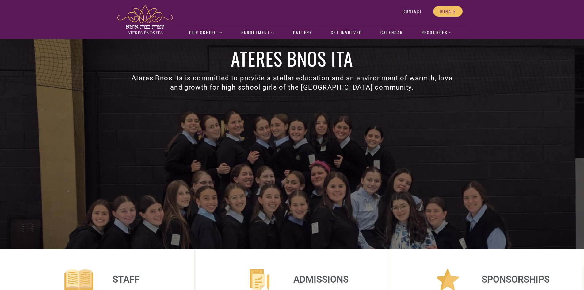 This screenshot has width=584, height=290. What do you see at coordinates (448, 11) in the screenshot?
I see `span: Donate` at bounding box center [448, 11].